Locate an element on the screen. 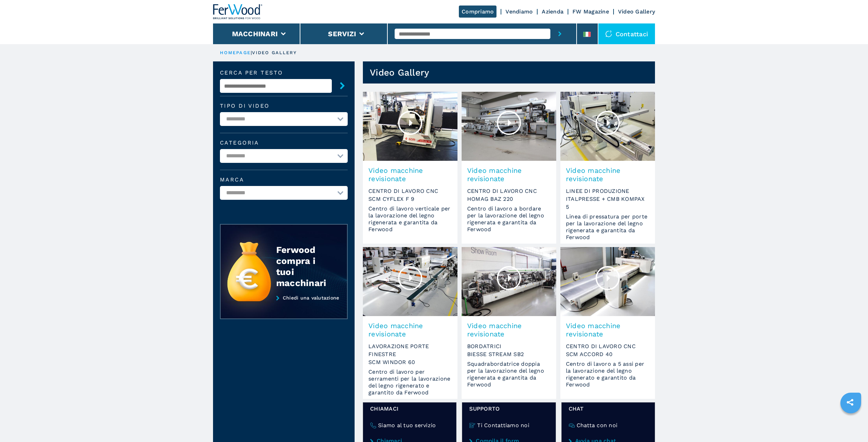  span: Squadrabordatrice doppia per la lavorazione del legno rigenerata e garantita da Ferwood is located at coordinates (509, 375).